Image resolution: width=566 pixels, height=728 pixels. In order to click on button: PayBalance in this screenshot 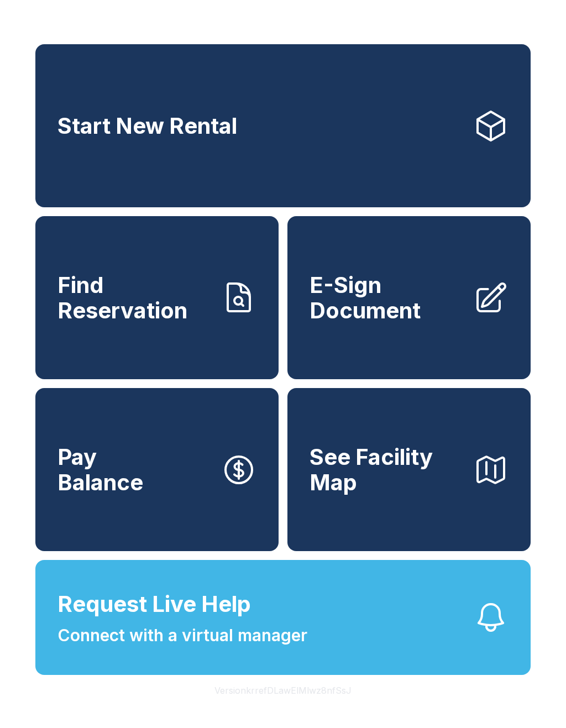, I will do `click(157, 470)`.